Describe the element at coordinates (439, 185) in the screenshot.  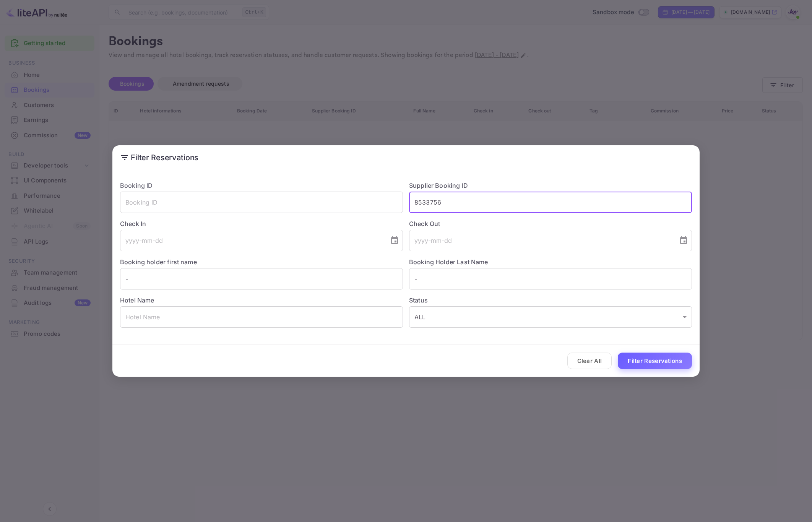
I see `label: Supplier Booking ID` at that location.